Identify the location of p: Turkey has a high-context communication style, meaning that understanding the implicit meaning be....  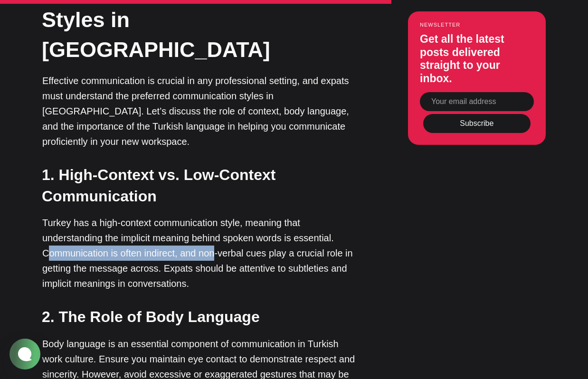
(201, 253).